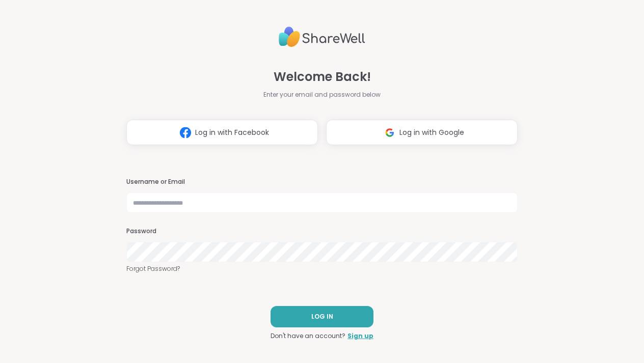 The image size is (644, 363). Describe the element at coordinates (421, 132) in the screenshot. I see `button: Log in with Google` at that location.